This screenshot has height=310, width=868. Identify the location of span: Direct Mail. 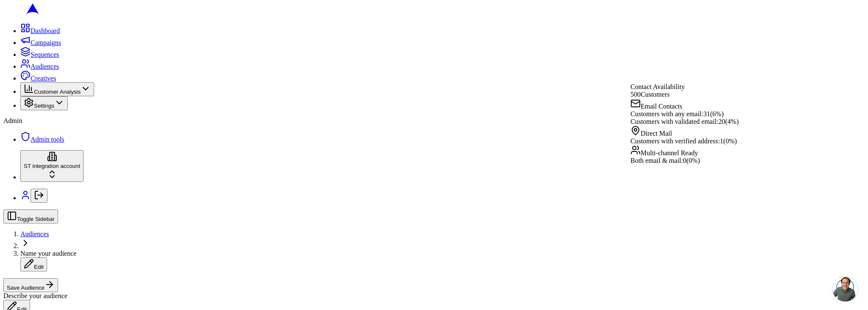
(656, 133).